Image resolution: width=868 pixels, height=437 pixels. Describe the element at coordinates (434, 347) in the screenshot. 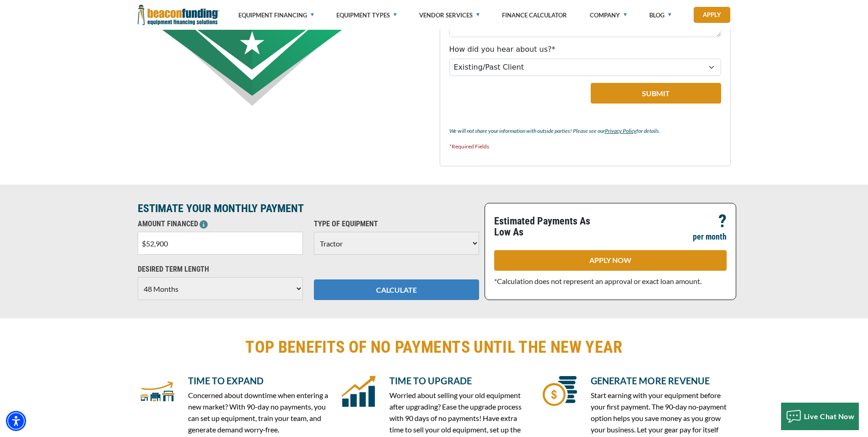

I see `h2: TOP BENEFITS OF NO PAYMENTS UNTIL THE NEW YEAR` at that location.